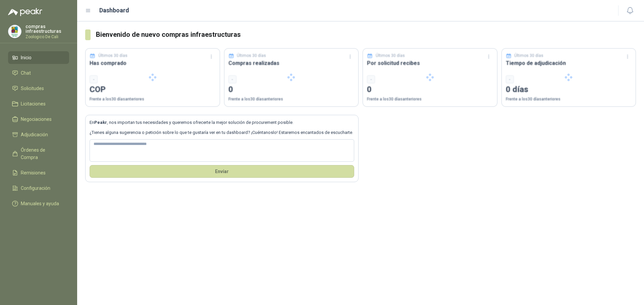 The image size is (644, 305). What do you see at coordinates (26, 57) in the screenshot?
I see `span: Inicio` at bounding box center [26, 57].